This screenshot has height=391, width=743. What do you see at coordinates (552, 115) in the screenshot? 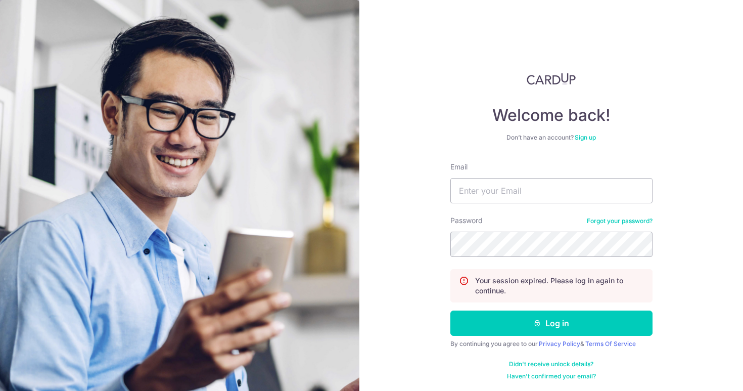
I see `h4: Welcome back!` at bounding box center [552, 115].